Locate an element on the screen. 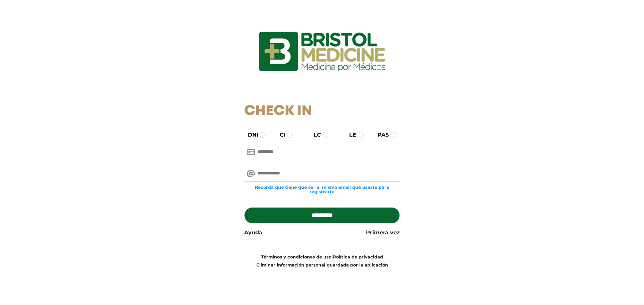 Image resolution: width=644 pixels, height=305 pixels. a: Política de privacidad is located at coordinates (358, 257).